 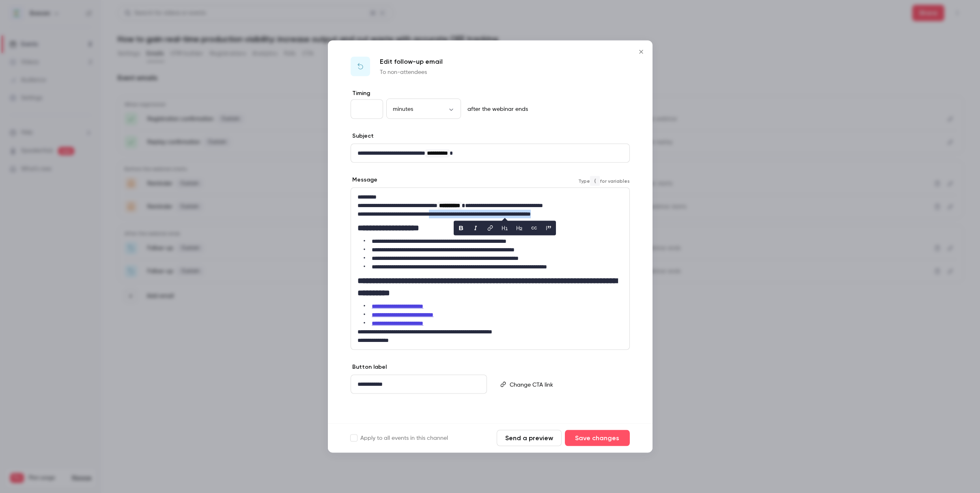 I want to click on button: Save changes, so click(x=598, y=438).